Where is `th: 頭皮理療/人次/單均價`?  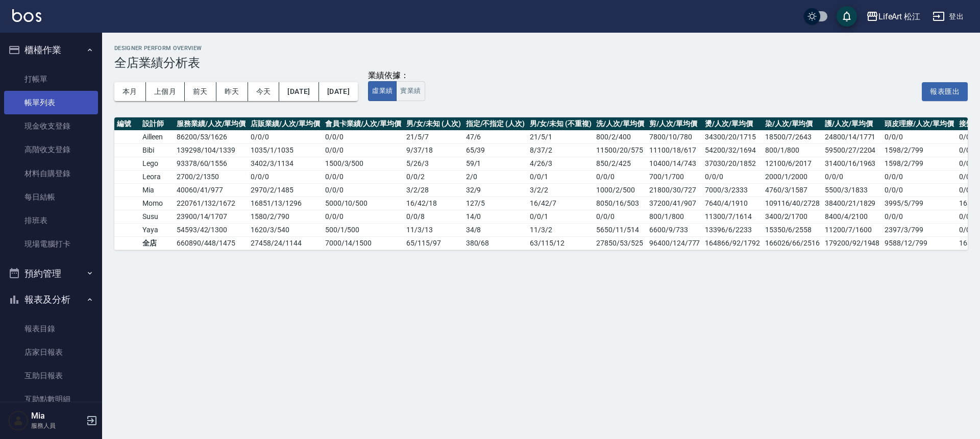
th: 頭皮理療/人次/單均價 is located at coordinates (919, 124).